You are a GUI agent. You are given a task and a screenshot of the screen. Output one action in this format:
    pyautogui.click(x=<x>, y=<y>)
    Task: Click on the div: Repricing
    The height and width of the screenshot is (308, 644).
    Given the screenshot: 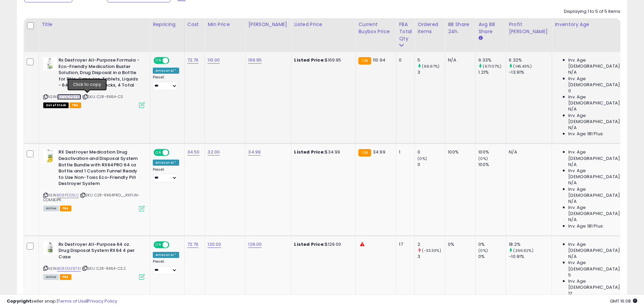 What is the action you would take?
    pyautogui.click(x=167, y=24)
    